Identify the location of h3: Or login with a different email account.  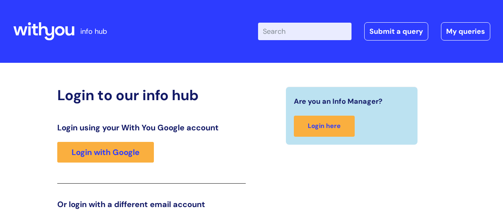
(151, 204).